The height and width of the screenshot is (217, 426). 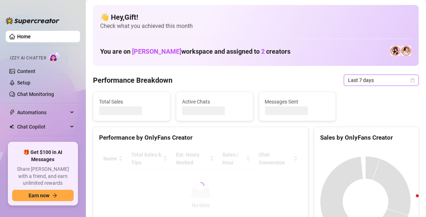 What do you see at coordinates (256, 26) in the screenshot?
I see `span: Check what you achieved this month` at bounding box center [256, 26].